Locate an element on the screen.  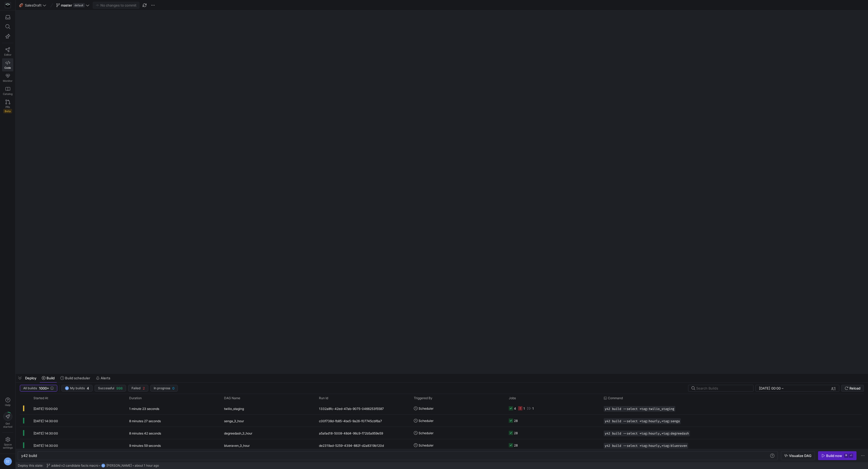
div: 1332a8fc-42ed-47ab-9075-0466253f5587 is located at coordinates (363, 408).